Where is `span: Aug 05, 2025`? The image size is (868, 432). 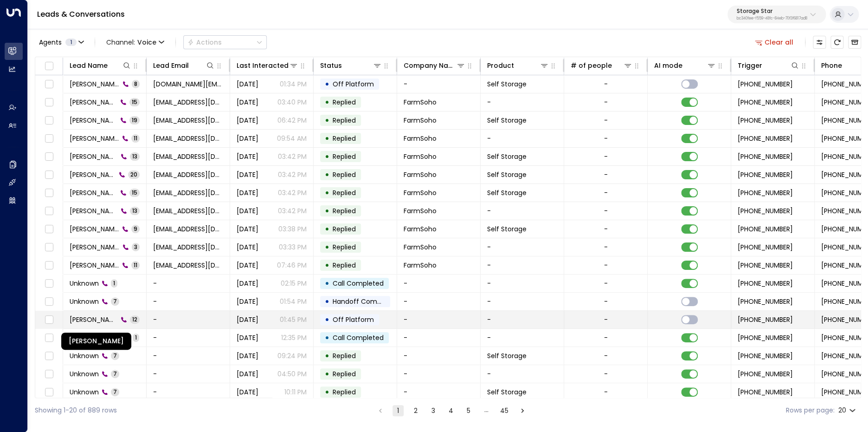 span: Aug 05, 2025 is located at coordinates (247, 265).